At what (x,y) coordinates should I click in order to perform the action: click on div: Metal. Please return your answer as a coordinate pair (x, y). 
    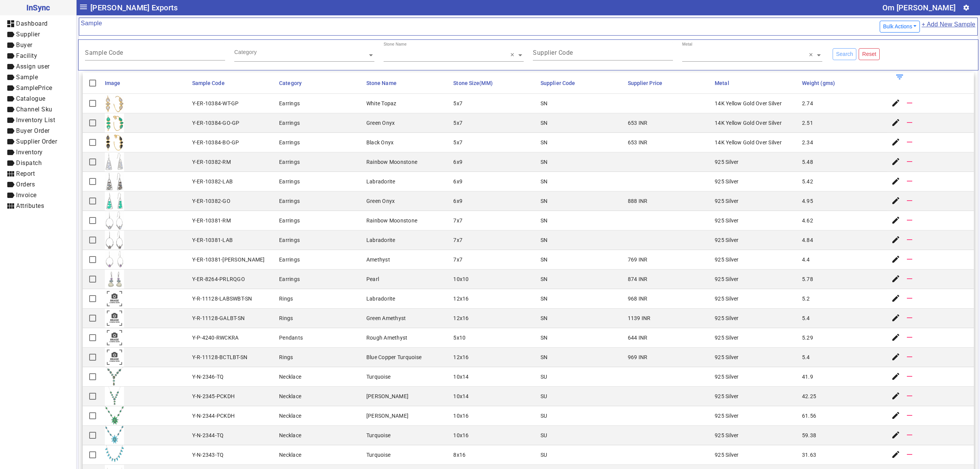
    Looking at the image, I should click on (687, 44).